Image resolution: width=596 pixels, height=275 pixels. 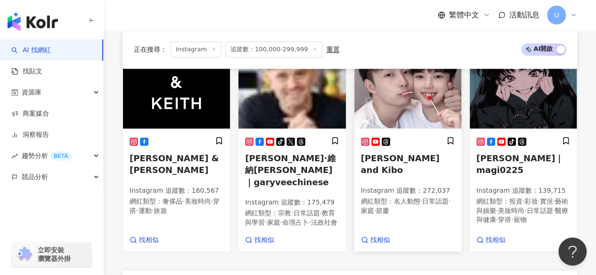 What do you see at coordinates (160, 210) in the screenshot?
I see `span: 旅遊` at bounding box center [160, 210].